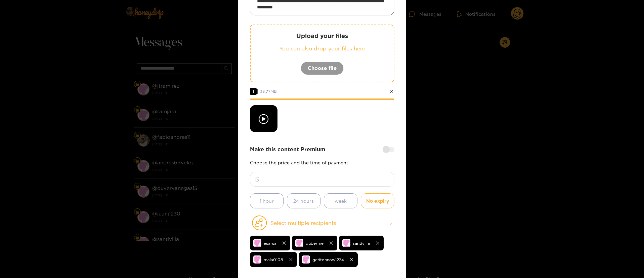  I want to click on p: You can also drop your files here, so click(322, 48).